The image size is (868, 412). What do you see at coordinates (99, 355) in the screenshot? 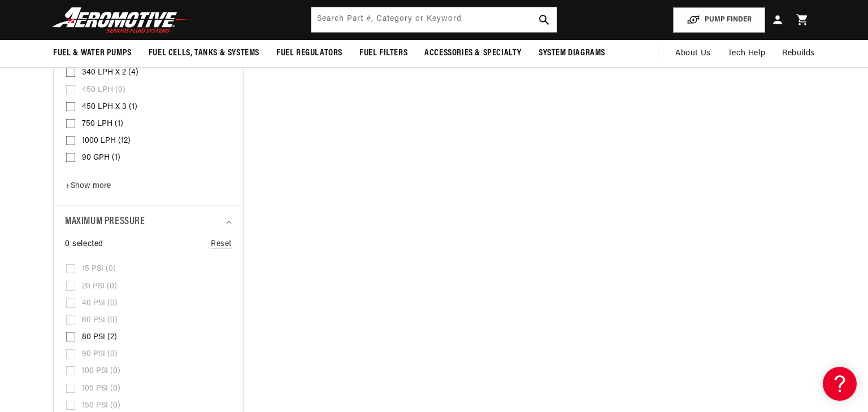
I see `span: 90 PSI (0)` at bounding box center [99, 355].